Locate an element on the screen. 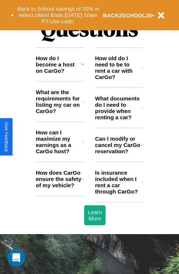  h3: How can I maximize my earnings as a CarGo host? is located at coordinates (59, 142).